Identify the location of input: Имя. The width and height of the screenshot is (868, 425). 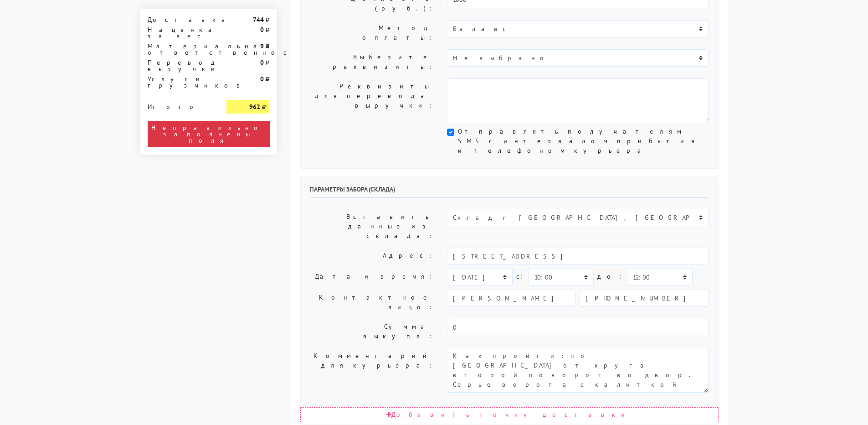
(512, 298).